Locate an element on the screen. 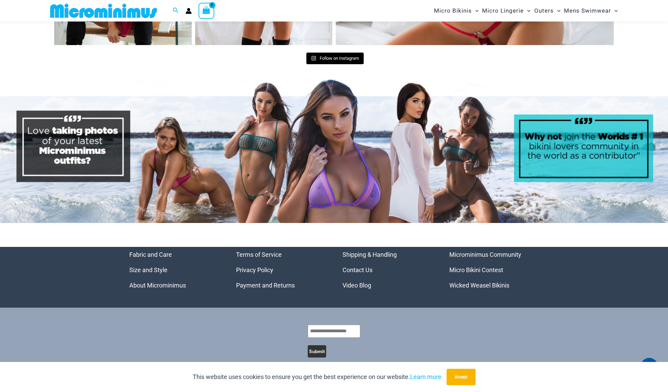  aside: Footer Widget 2 is located at coordinates (281, 269).